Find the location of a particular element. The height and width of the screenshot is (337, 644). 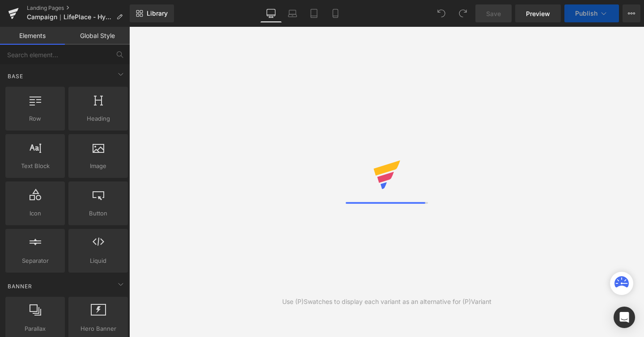

a: Preview is located at coordinates (539, 13).